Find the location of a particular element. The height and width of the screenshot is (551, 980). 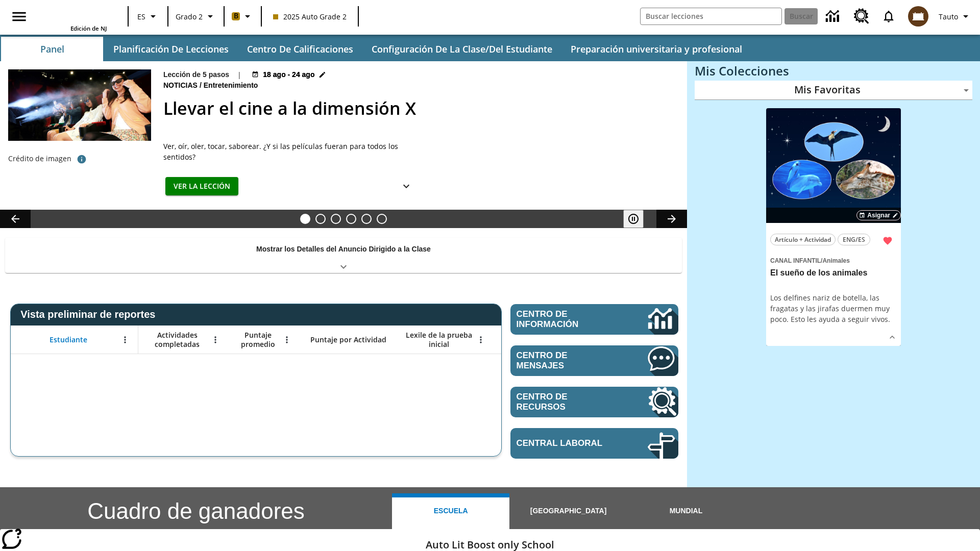

span: Asignar is located at coordinates (878, 215).